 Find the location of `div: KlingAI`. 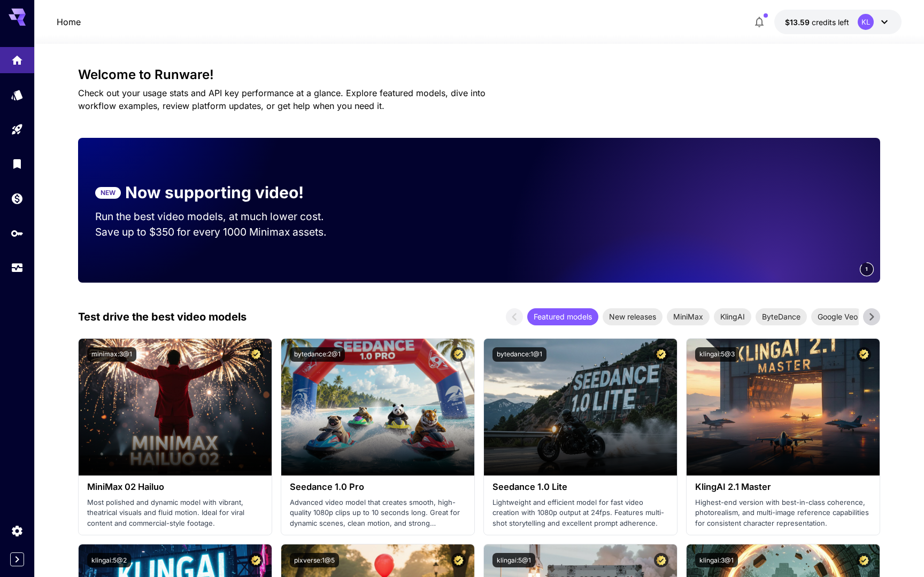

div: KlingAI is located at coordinates (732, 317).